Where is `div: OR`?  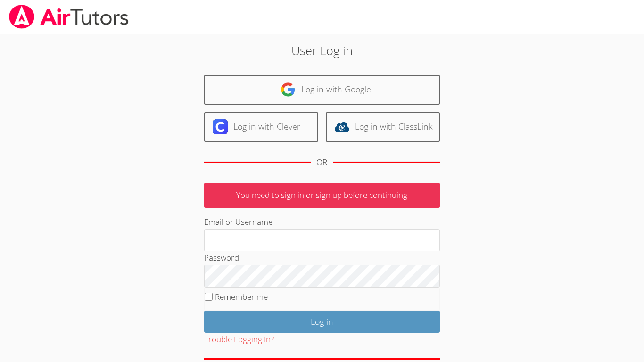
div: OR is located at coordinates (321, 162).